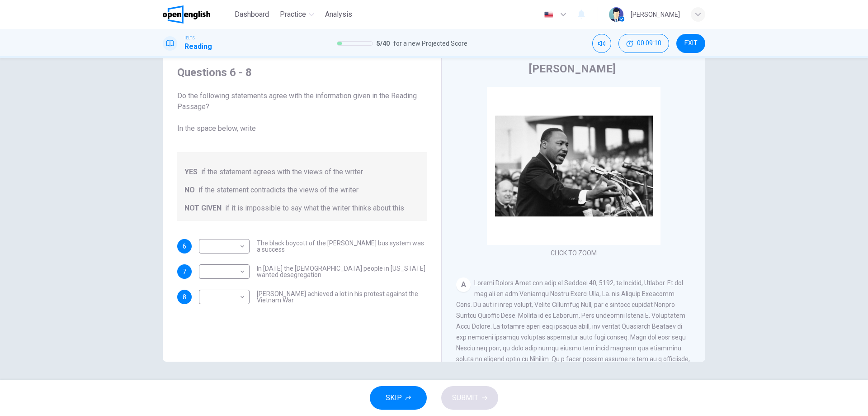 Image resolution: width=868 pixels, height=416 pixels. What do you see at coordinates (282, 172) in the screenshot?
I see `span: if the statement agrees with the views of the writer` at bounding box center [282, 172].